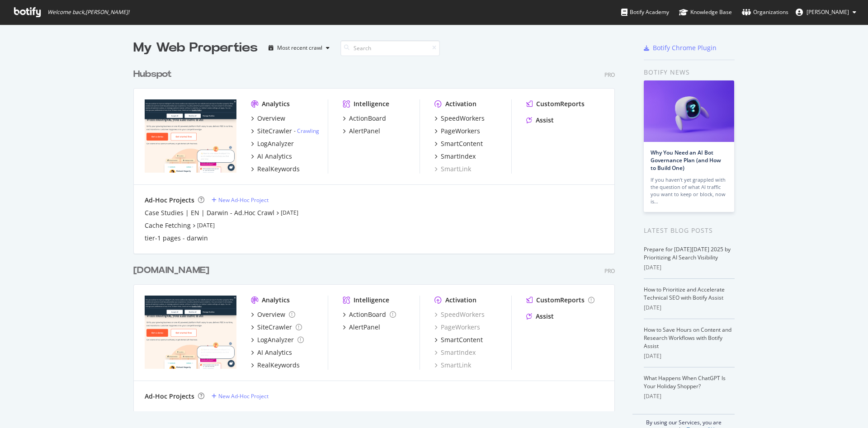 Image resolution: width=868 pixels, height=428 pixels. Describe the element at coordinates (154, 74) in the screenshot. I see `a: Hubspot` at that location.